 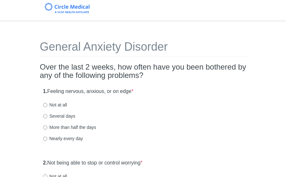 I want to click on strong: 1., so click(x=45, y=91).